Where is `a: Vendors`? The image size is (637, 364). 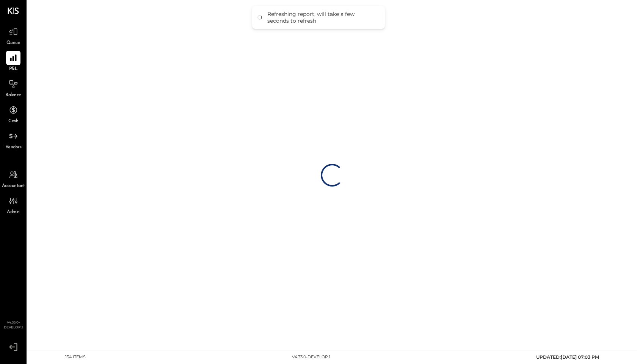 a: Vendors is located at coordinates (13, 140).